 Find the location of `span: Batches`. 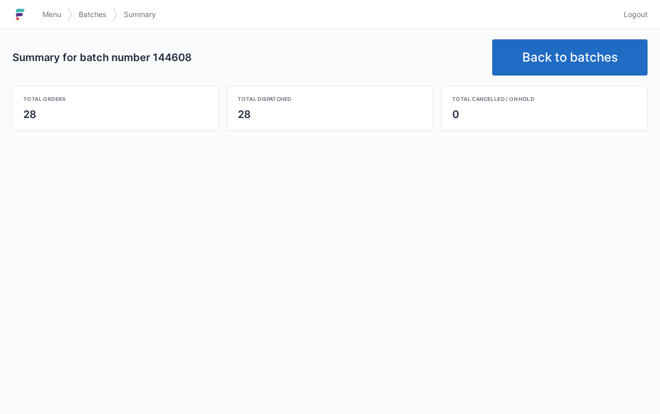

span: Batches is located at coordinates (92, 14).